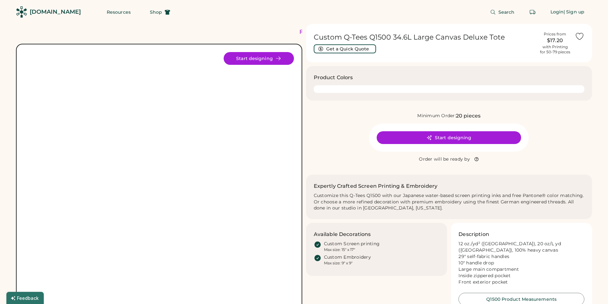 The height and width of the screenshot is (304, 608). What do you see at coordinates (375, 186) in the screenshot?
I see `h2: Expertly Crafted Screen Printing & Embroidery` at bounding box center [375, 186].